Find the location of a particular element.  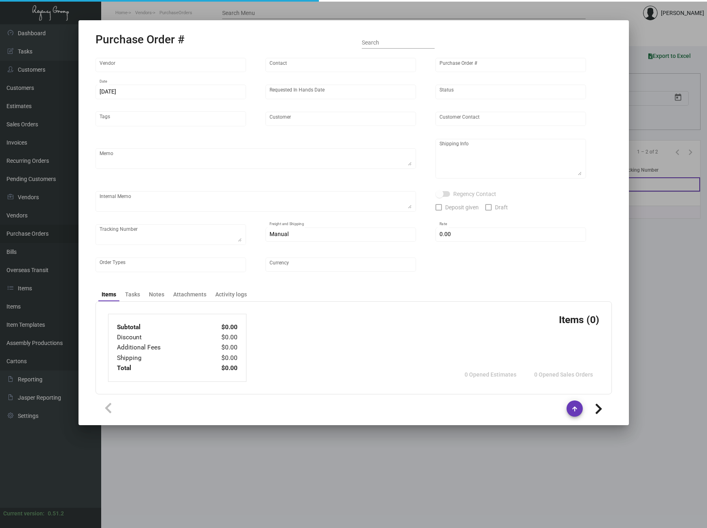

td: Additional Fees is located at coordinates (160, 347).